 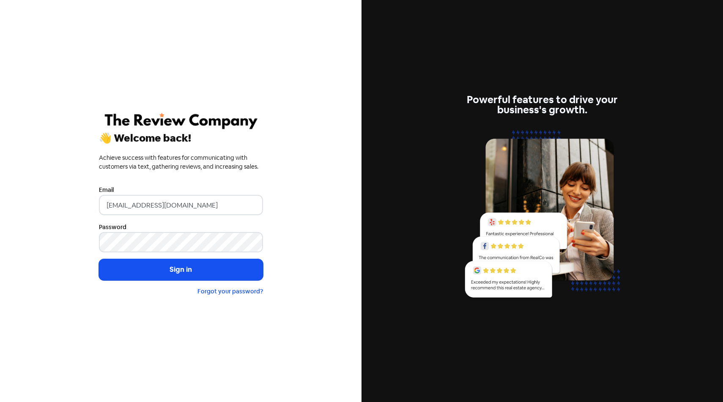 What do you see at coordinates (181, 270) in the screenshot?
I see `button: Sign in` at bounding box center [181, 270].